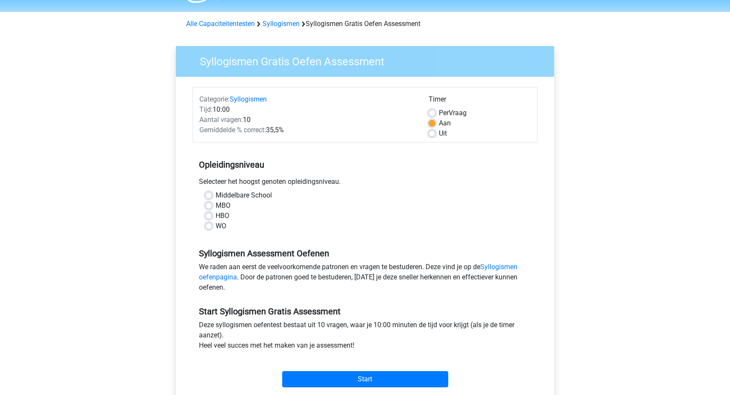 The width and height of the screenshot is (730, 395). What do you see at coordinates (307, 120) in the screenshot?
I see `div: 10` at bounding box center [307, 120].